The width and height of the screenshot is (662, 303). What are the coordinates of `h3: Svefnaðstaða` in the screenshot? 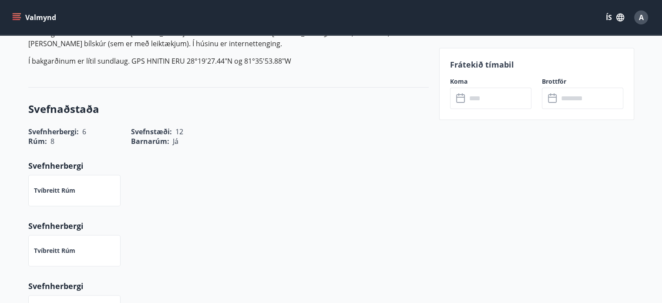 It's located at (229, 109).